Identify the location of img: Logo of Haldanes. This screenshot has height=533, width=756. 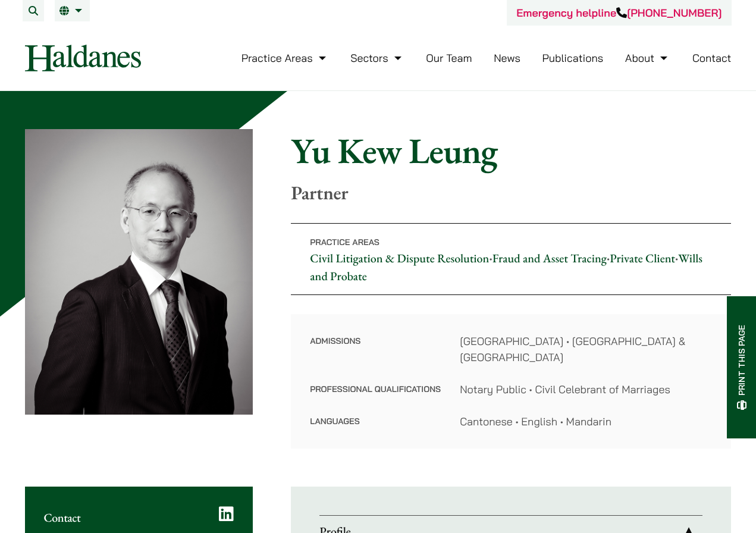
(83, 58).